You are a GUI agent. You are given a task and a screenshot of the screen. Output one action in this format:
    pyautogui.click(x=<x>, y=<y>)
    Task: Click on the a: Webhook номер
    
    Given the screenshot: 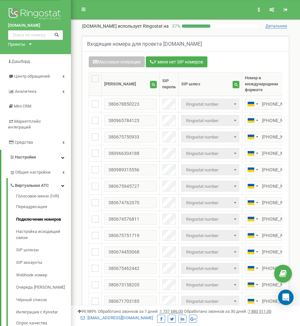 What is the action you would take?
    pyautogui.click(x=43, y=275)
    